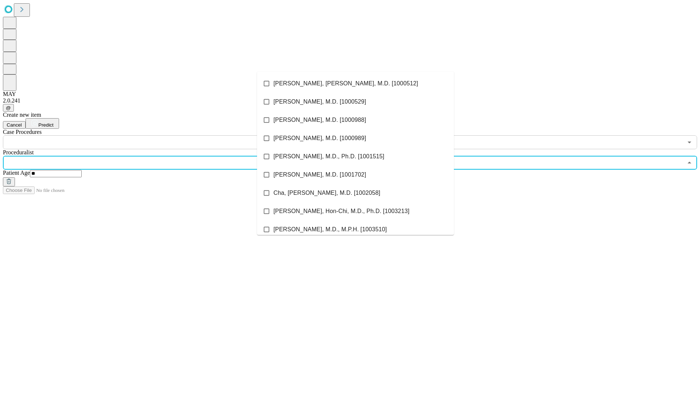 This screenshot has height=394, width=700. What do you see at coordinates (22, 114) in the screenshot?
I see `span: Create new item` at bounding box center [22, 114].